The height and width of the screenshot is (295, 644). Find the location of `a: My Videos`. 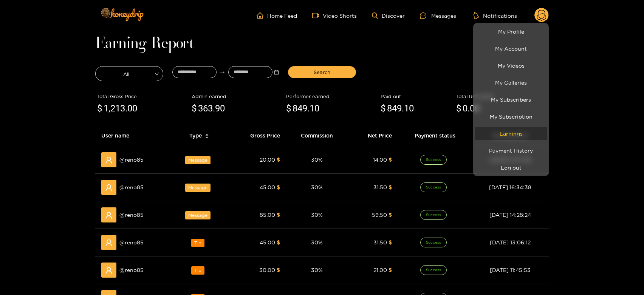

a: My Videos is located at coordinates (511, 65).